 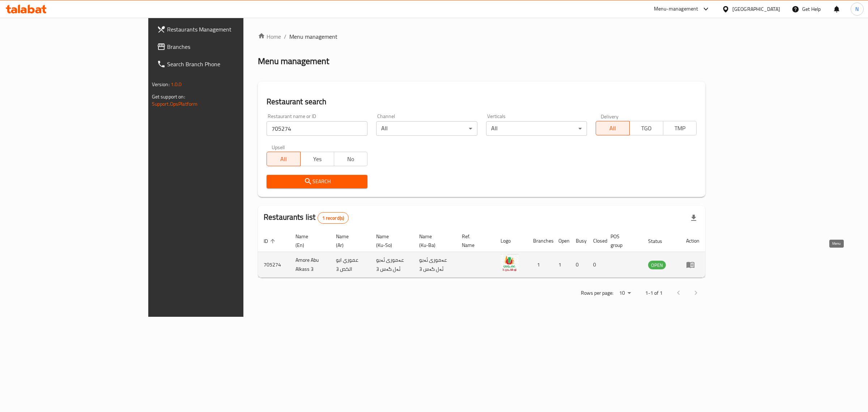 What do you see at coordinates (227, 29) in the screenshot?
I see `span: Restaurants Management` at bounding box center [227, 29].